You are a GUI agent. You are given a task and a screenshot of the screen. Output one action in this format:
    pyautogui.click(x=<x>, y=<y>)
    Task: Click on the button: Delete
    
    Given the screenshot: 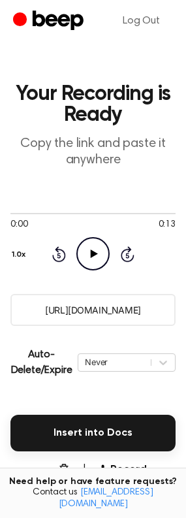 What is the action you would take?
    pyautogui.click(x=49, y=477)
    